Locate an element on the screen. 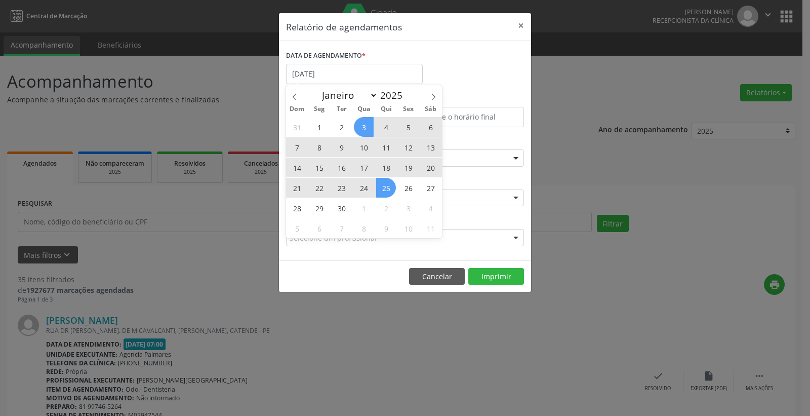 The height and width of the screenshot is (416, 810). span: Outubro 5, 2025 is located at coordinates (297, 228).